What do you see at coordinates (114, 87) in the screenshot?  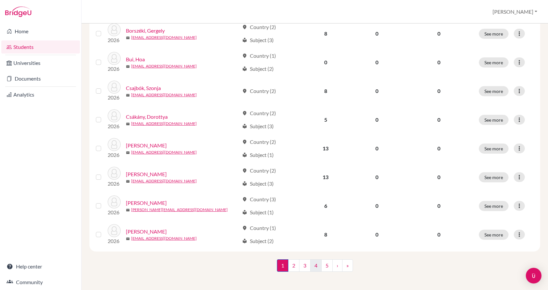 I see `img: Csajbók, Szonja` at bounding box center [114, 87].